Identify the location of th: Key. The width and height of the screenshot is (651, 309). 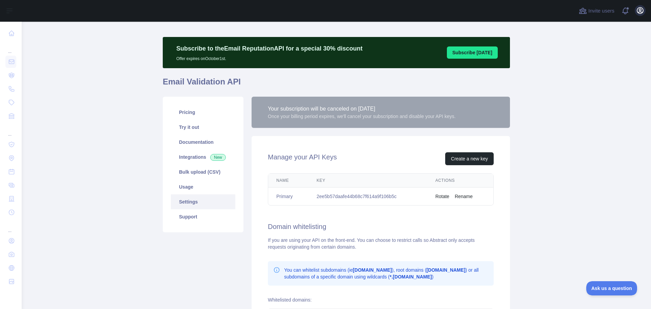
(368, 180).